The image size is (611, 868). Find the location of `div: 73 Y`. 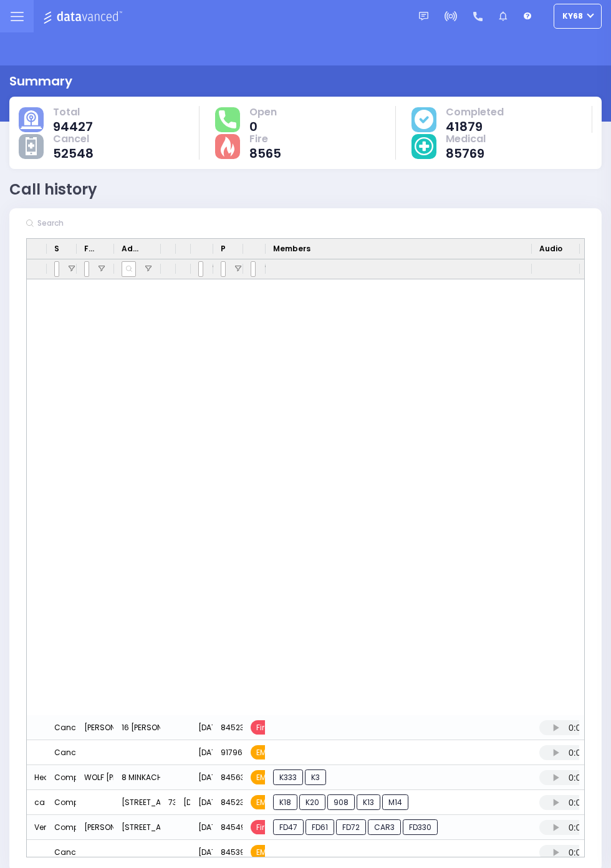

div: 73 Y is located at coordinates (169, 803).